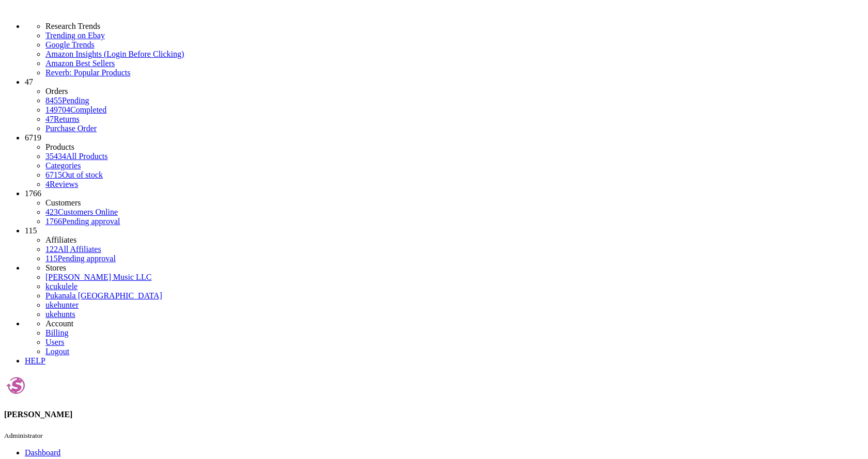  Describe the element at coordinates (58, 109) in the screenshot. I see `span: 149704` at that location.